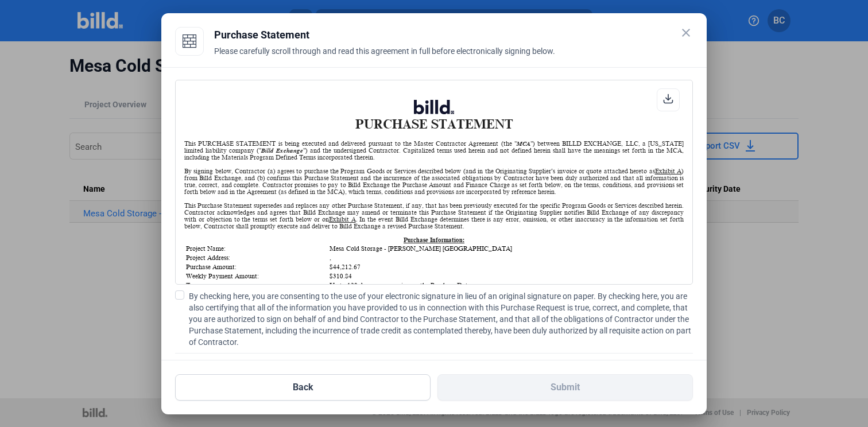  Describe the element at coordinates (524, 144) in the screenshot. I see `i: MCA` at that location.